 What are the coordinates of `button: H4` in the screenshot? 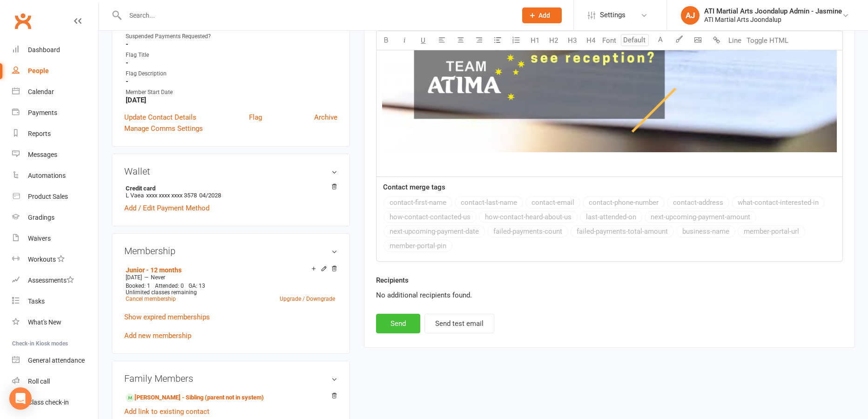 It's located at (591, 41).